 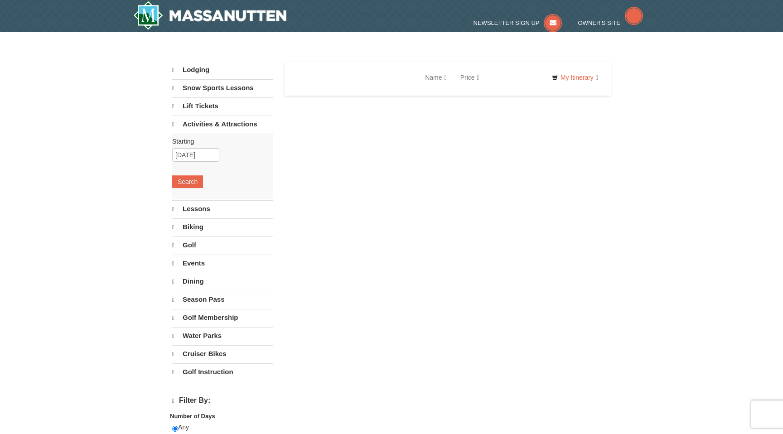 I want to click on a: Biking, so click(x=223, y=227).